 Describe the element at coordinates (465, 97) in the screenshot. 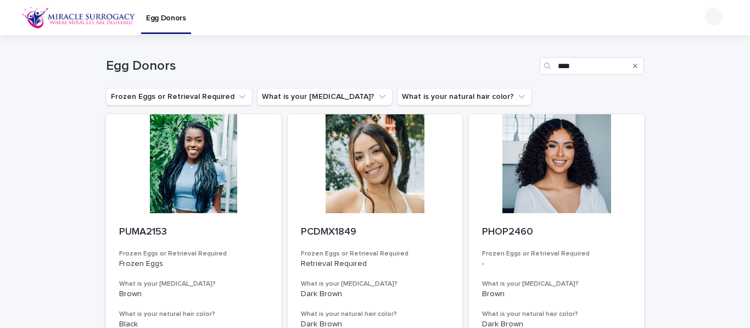

I see `button: What is your natural hair color?` at that location.